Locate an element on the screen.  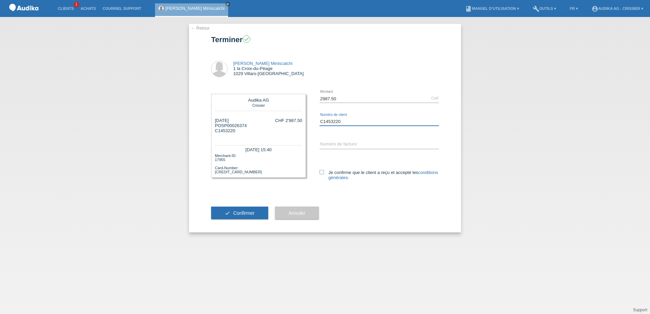
a: buildOutils ▾ is located at coordinates (544, 9).